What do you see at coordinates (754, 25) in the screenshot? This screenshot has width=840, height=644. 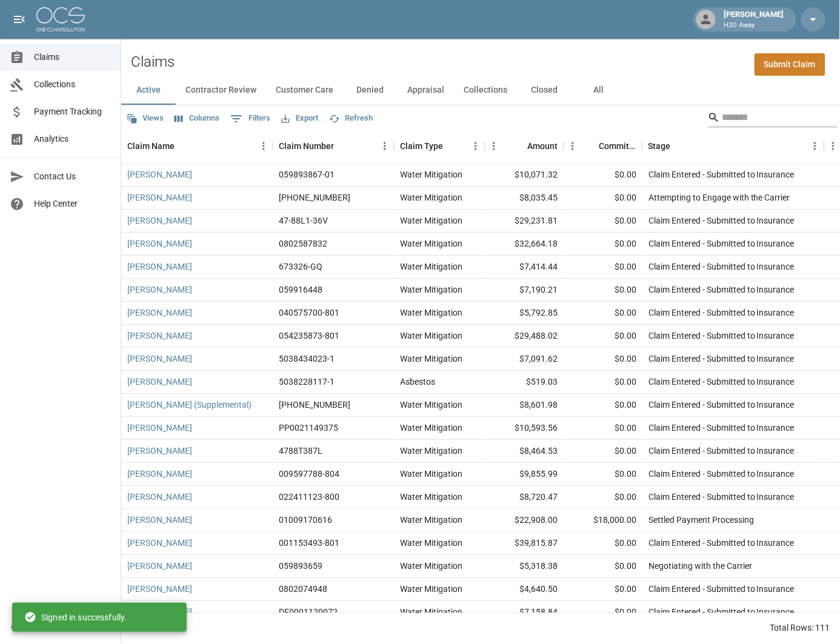 I see `p: H2O Away` at bounding box center [754, 25].